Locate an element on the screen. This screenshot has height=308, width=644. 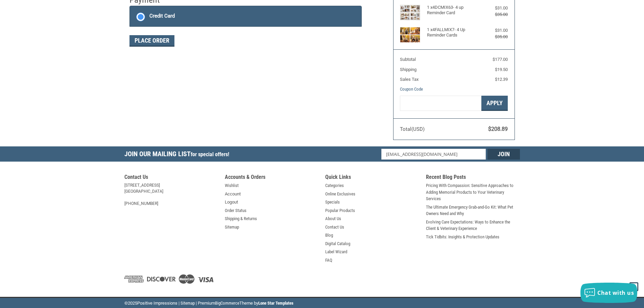
a: BigCommerce is located at coordinates (227, 303).